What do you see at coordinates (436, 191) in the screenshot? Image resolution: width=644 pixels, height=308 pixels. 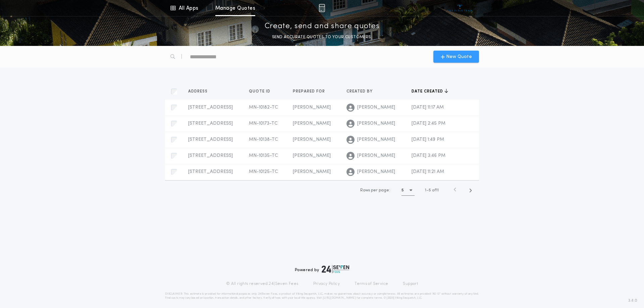 I see `span: of 11` at bounding box center [436, 191].